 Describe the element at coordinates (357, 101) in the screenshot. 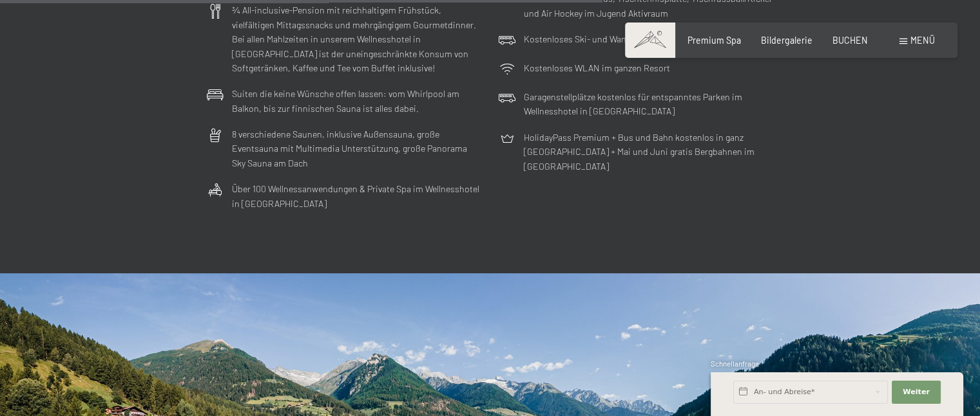

I see `p: Suiten die keine Wünsche offen lassen: vom Whirlpool am Balkon, bis zur finnischen Sauna ist alle...` at that location.